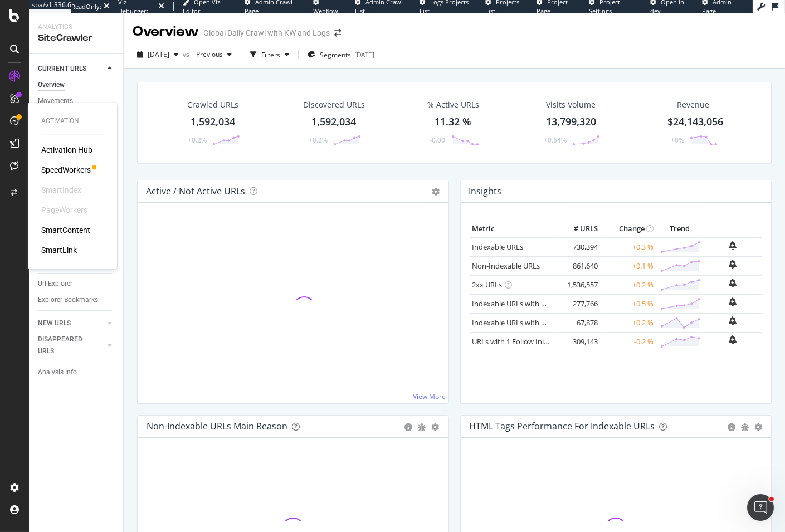  Describe the element at coordinates (438, 140) in the screenshot. I see `div: -0.00` at that location.